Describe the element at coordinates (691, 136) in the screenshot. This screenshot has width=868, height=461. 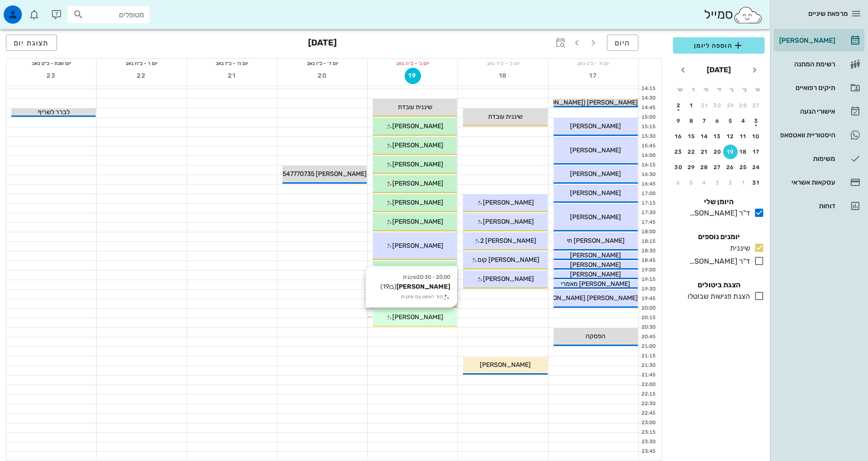
I see `div: 15` at that location.